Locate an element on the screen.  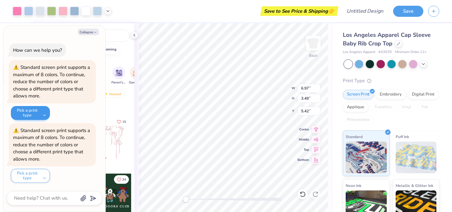
button: Save is located at coordinates (408, 11).